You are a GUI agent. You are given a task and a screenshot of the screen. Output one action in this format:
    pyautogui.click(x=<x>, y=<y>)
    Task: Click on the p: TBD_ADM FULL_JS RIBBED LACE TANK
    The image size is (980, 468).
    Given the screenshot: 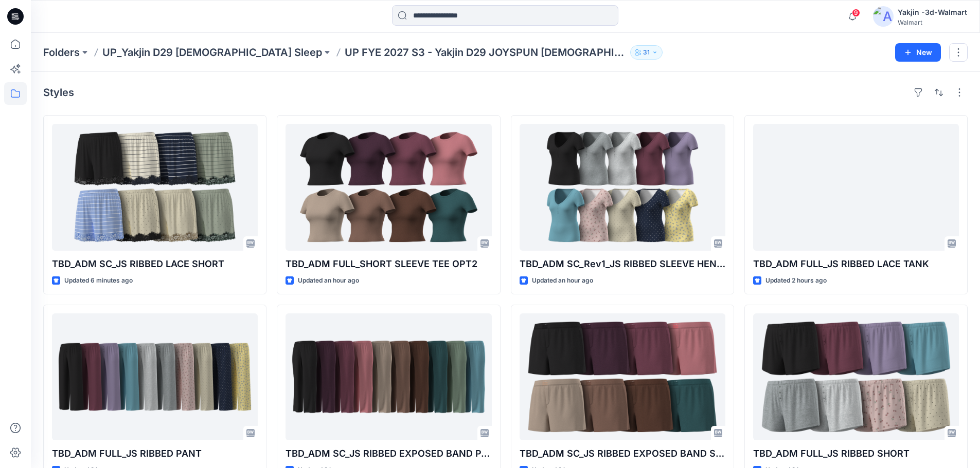 What is the action you would take?
    pyautogui.click(x=857, y=264)
    